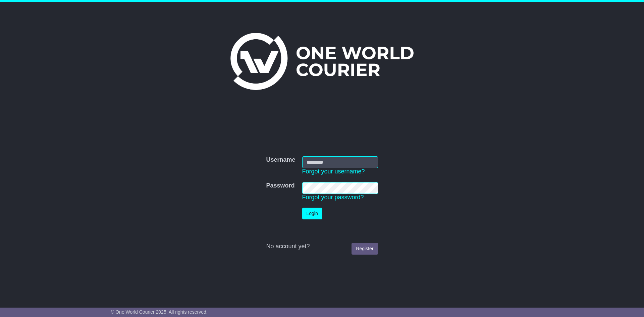 This screenshot has height=317, width=644. Describe the element at coordinates (280, 160) in the screenshot. I see `label: Username` at that location.